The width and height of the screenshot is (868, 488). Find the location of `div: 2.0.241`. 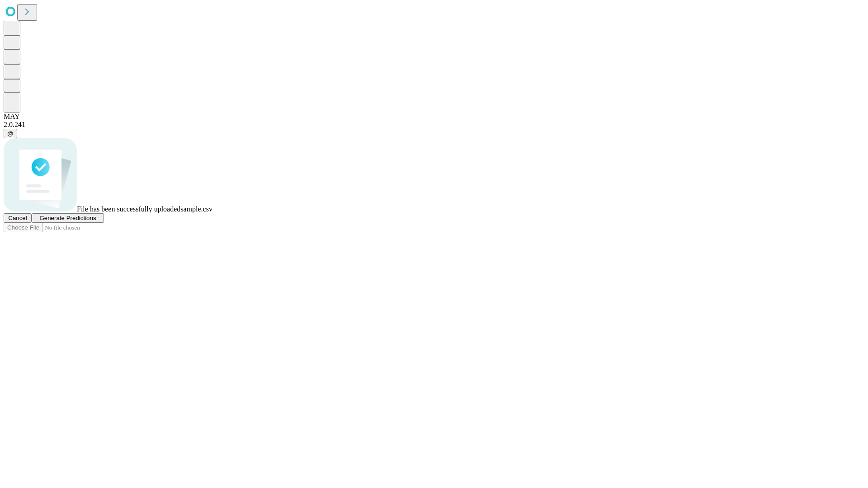

div: 2.0.241 is located at coordinates (434, 125).